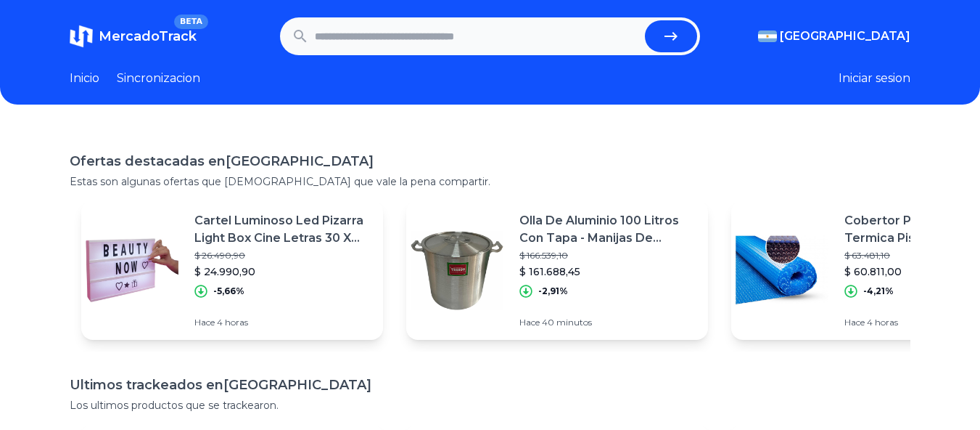 The height and width of the screenshot is (430, 980). Describe the element at coordinates (229, 291) in the screenshot. I see `p: -5,66%` at that location.